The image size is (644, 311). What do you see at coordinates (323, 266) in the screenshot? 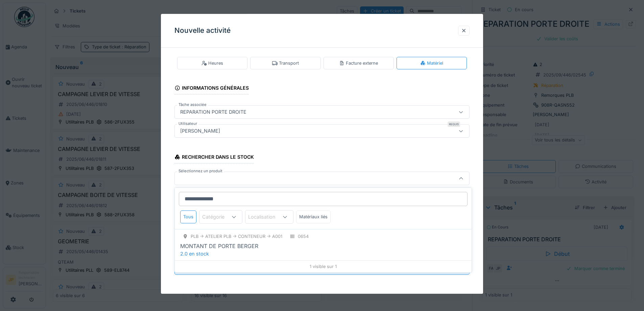
I see `div: 1 visible sur 1` at bounding box center [323, 266].